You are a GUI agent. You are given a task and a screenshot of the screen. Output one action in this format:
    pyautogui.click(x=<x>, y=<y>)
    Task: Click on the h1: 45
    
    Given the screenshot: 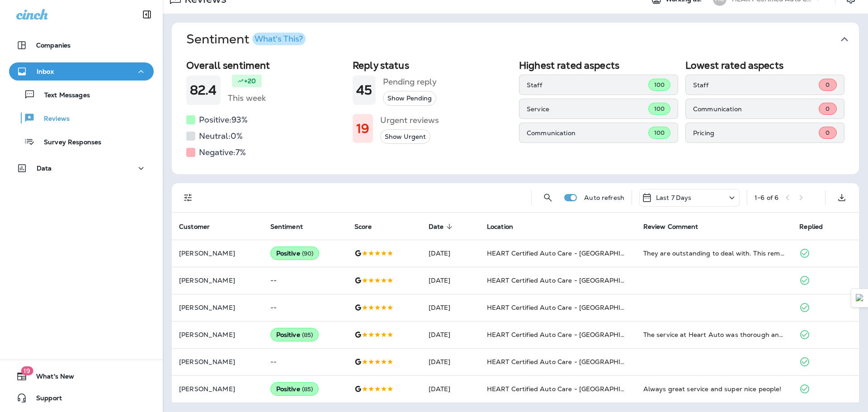 What is the action you would take?
    pyautogui.click(x=364, y=90)
    